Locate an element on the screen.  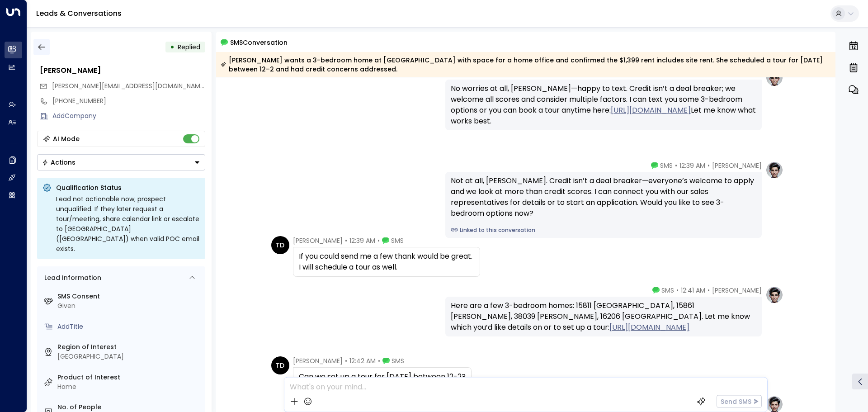
a: Linked to this conversation is located at coordinates (604, 231).